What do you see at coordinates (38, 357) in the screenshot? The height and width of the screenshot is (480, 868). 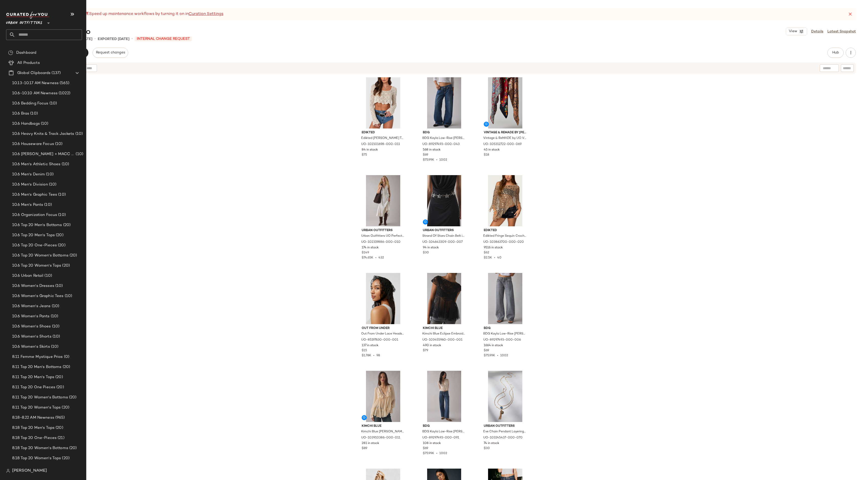 I see `span: 8.11 Femme Mystique Prios` at bounding box center [38, 357].